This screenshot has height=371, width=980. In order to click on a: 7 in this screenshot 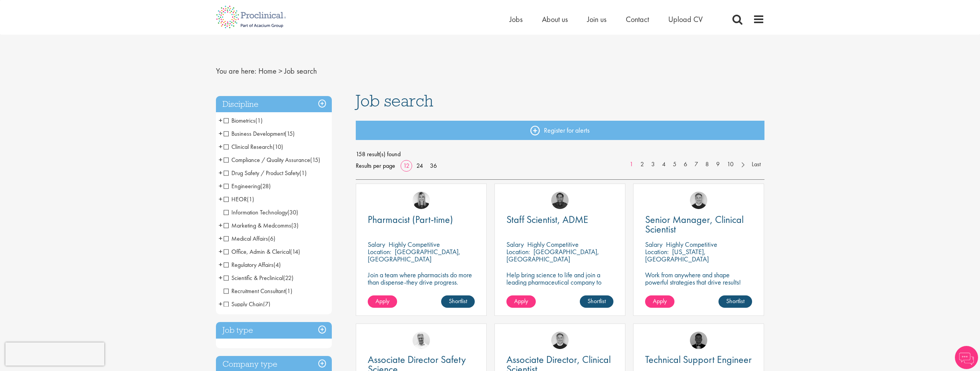, I will do `click(696, 164)`.